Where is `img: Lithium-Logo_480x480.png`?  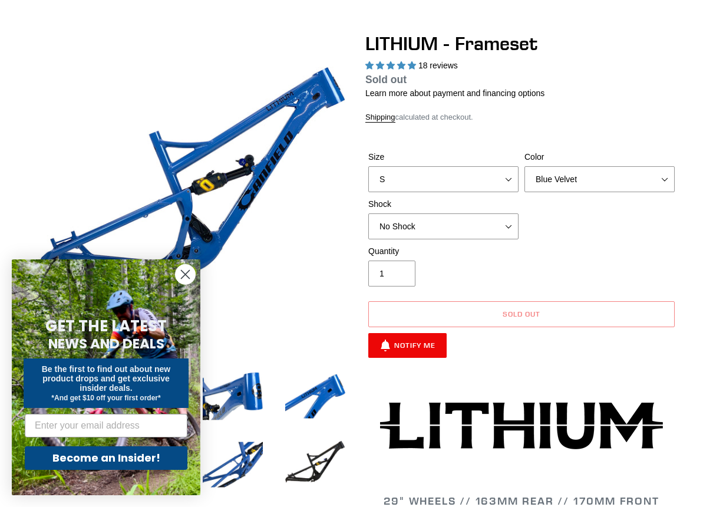 img: Lithium-Logo_480x480.png is located at coordinates (522, 426).